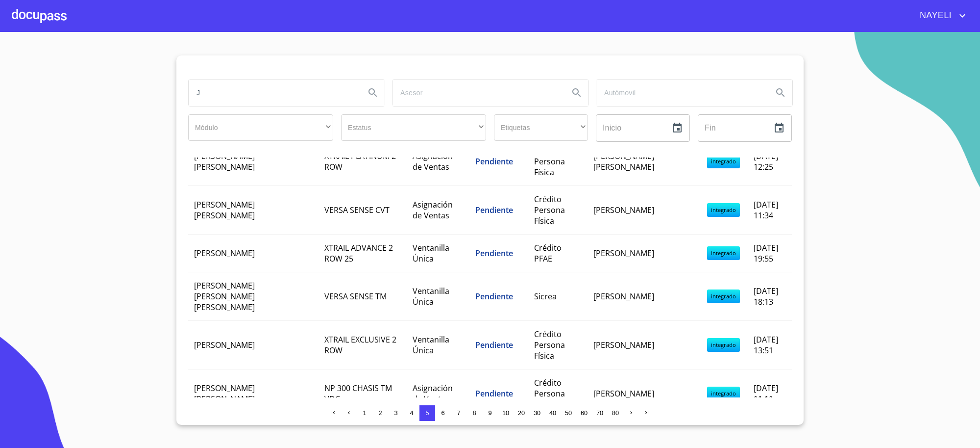 This screenshot has width=980, height=448. What do you see at coordinates (616, 412) in the screenshot?
I see `span: 80` at bounding box center [616, 412].